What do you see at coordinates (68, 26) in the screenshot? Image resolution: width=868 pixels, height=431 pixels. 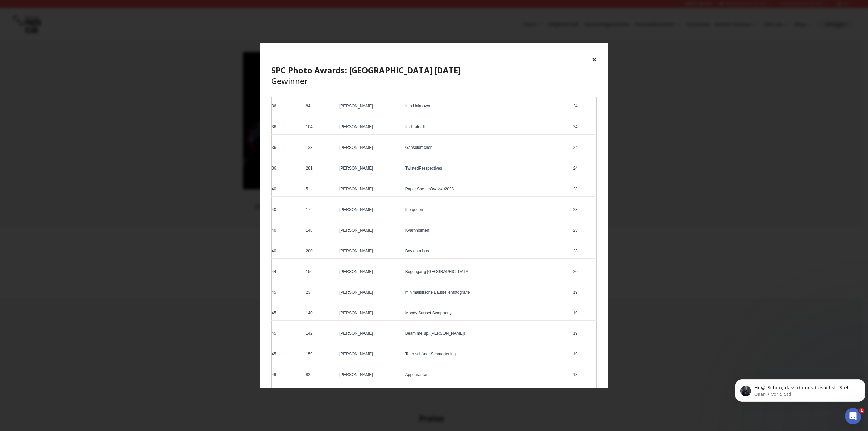 I see `div: message notification from Osan, Vor 5 Std. Hi 😀 Schön, dass du uns besuchst. Stell' uns gerne jed...` at bounding box center [68, 26].